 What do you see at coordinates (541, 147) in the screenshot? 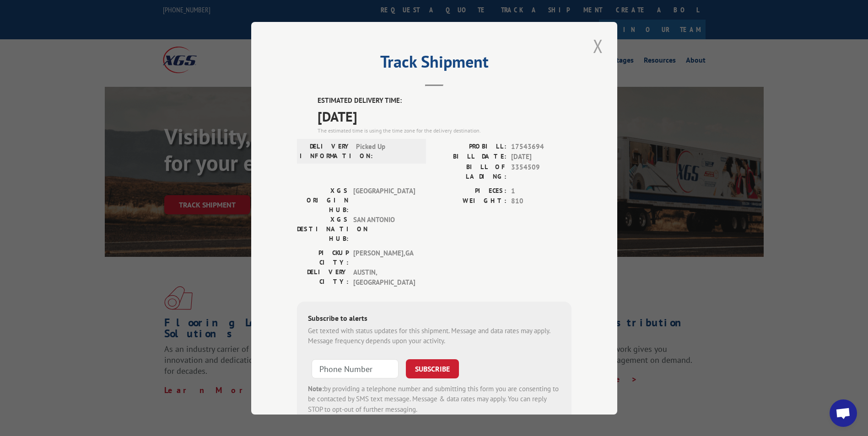
I see `span: 17543694` at bounding box center [541, 147].